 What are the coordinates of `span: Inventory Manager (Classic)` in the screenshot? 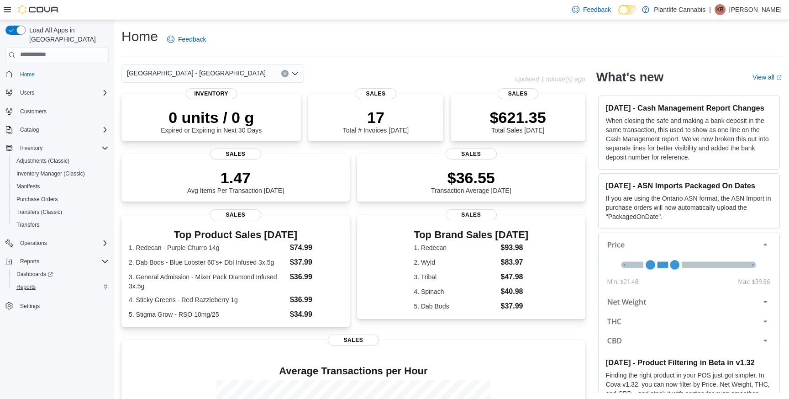 It's located at (51, 174).